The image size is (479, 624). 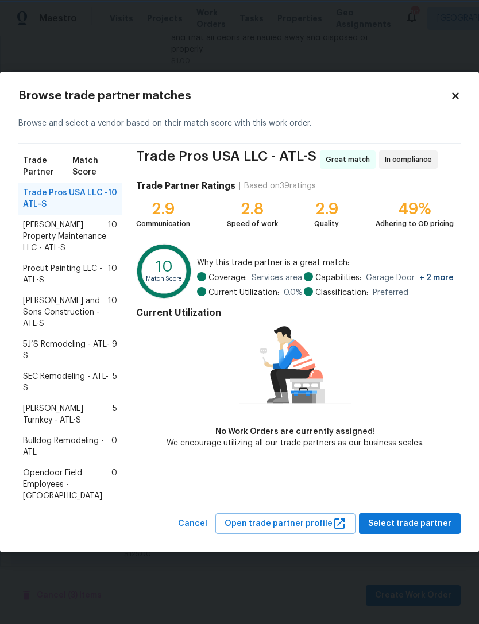 What do you see at coordinates (410, 160) in the screenshot?
I see `span: In compliance` at bounding box center [410, 160].